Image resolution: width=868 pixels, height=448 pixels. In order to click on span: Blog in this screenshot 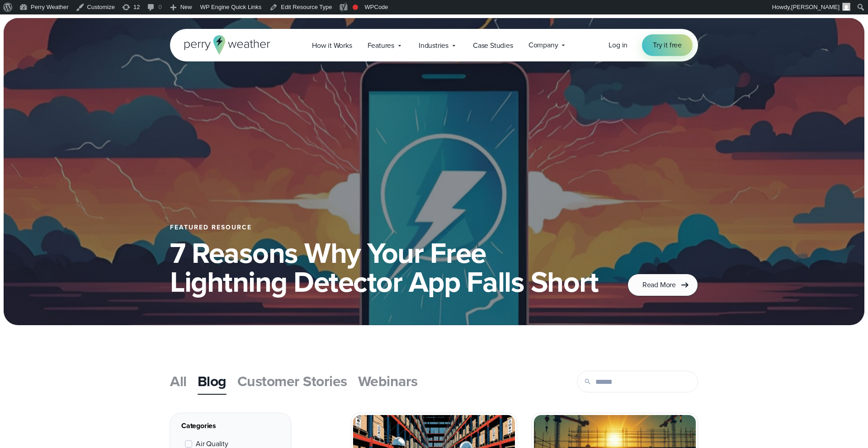, I will do `click(212, 381)`.